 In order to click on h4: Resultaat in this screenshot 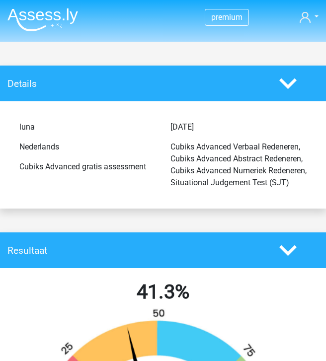, I will do `click(136, 250)`.